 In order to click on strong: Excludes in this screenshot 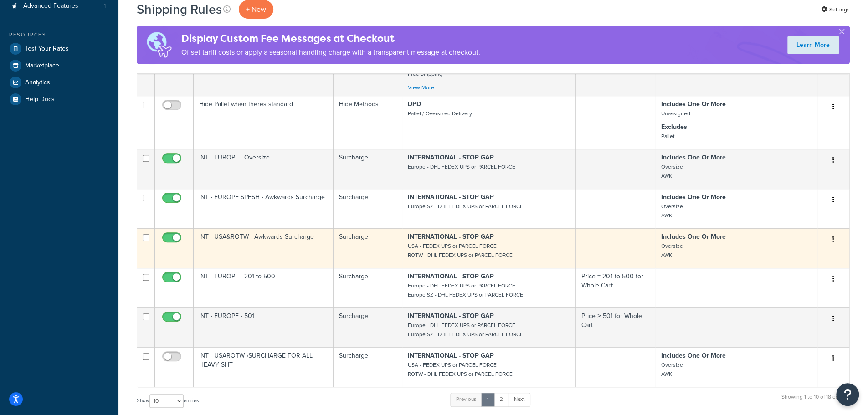, I will do `click(673, 126)`.